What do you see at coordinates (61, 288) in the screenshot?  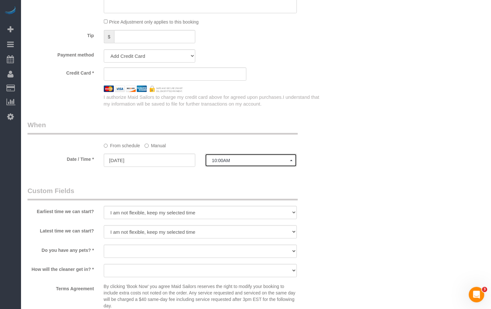 I see `label: Terms Agreement` at bounding box center [61, 288].